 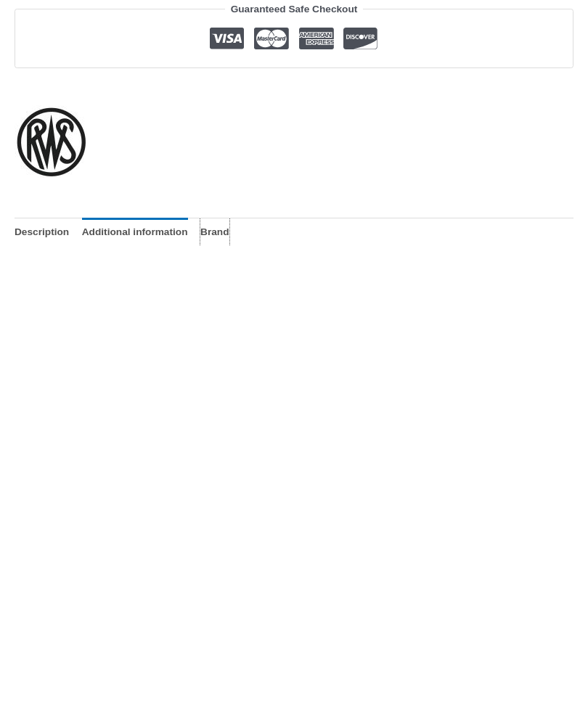 What do you see at coordinates (41, 232) in the screenshot?
I see `a: Description` at bounding box center [41, 232].